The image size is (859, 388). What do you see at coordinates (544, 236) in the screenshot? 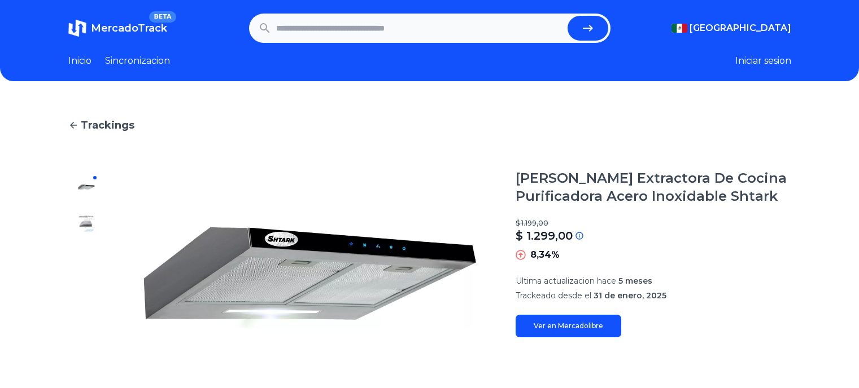
I see `p: $ 1.299,00` at bounding box center [544, 236].